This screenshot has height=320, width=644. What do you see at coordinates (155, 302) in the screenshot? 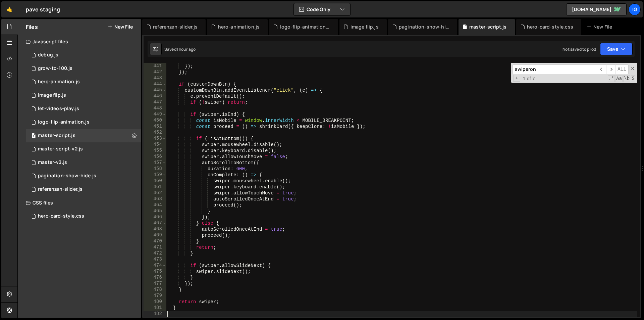
I see `div: 480` at bounding box center [155, 302].